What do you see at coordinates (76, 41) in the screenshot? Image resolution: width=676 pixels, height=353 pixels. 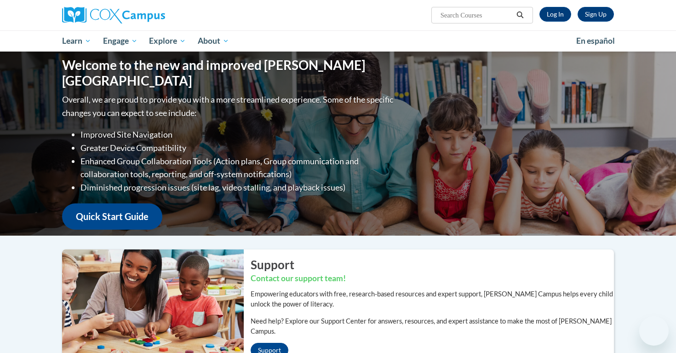 I see `span: Learn` at bounding box center [76, 41].